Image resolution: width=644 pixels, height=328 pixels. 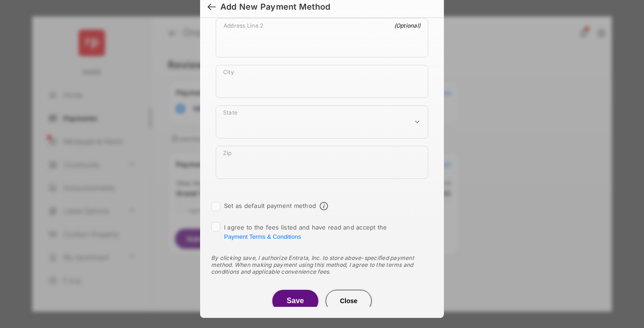 I want to click on button: Save, so click(x=295, y=301).